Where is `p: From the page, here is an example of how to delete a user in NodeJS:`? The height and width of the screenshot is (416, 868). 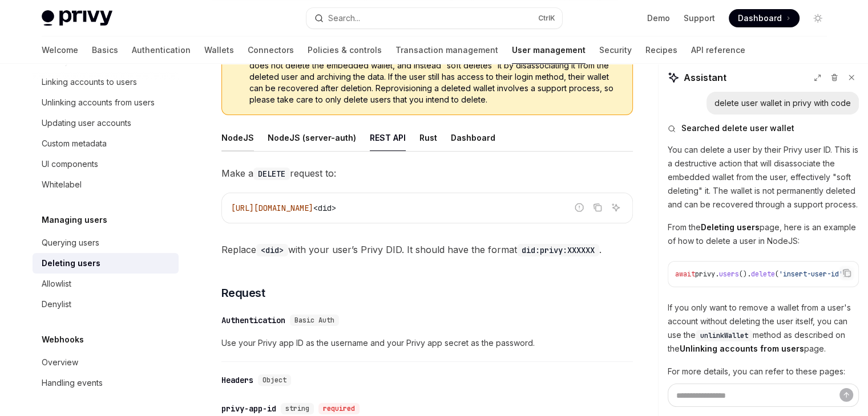 p: From the page, here is an example of how to delete a user in NodeJS: is located at coordinates (763, 234).